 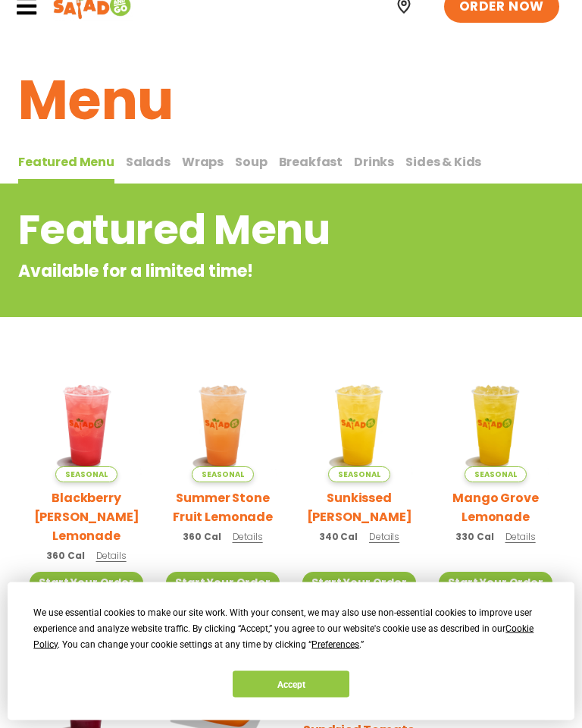 I want to click on img: Product photo for Blackberry Bramble Lemonade, so click(x=86, y=427).